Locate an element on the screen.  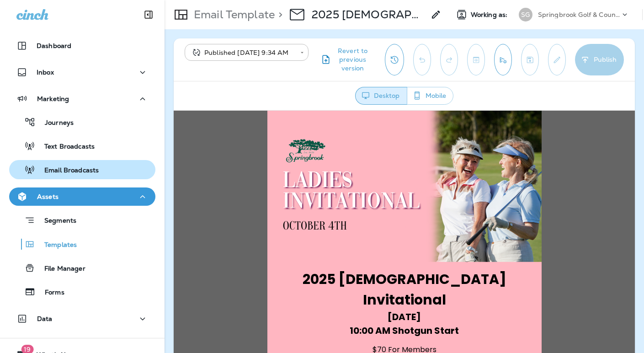
p: Data is located at coordinates (45, 319).